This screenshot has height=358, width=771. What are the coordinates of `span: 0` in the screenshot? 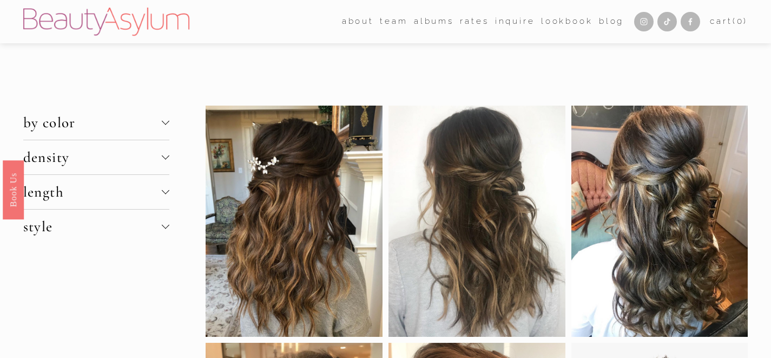 It's located at (741, 21).